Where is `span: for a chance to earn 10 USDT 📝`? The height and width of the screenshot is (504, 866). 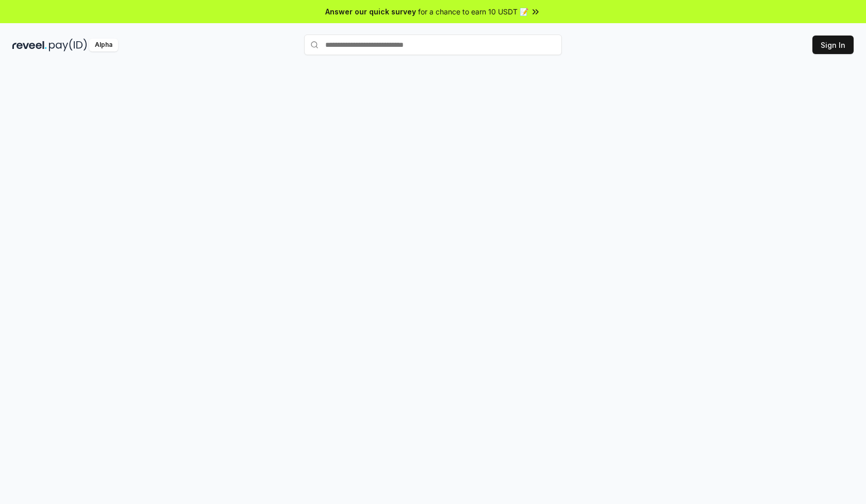
span: for a chance to earn 10 USDT 📝 is located at coordinates (473, 11).